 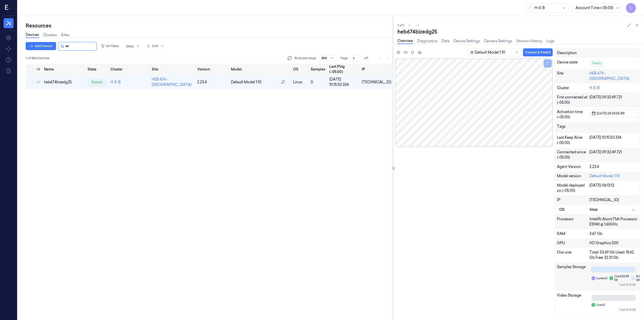 I want to click on th: Name, so click(x=64, y=69).